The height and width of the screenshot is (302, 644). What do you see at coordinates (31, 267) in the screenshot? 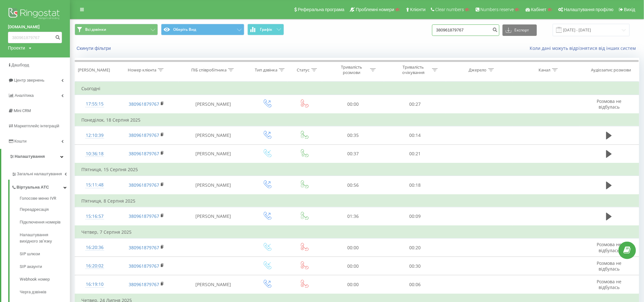
I see `span: SIP акаунти` at bounding box center [31, 267].